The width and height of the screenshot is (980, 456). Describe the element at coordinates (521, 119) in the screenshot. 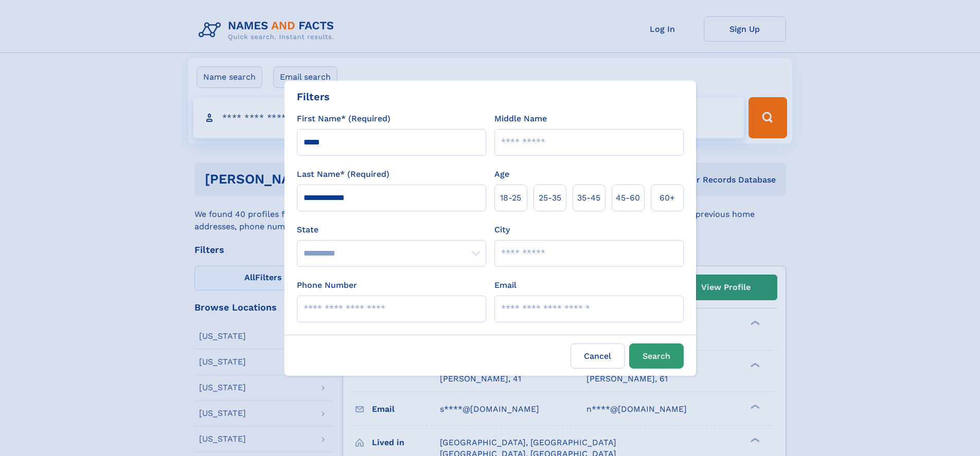

I see `label: Middle Name` at that location.